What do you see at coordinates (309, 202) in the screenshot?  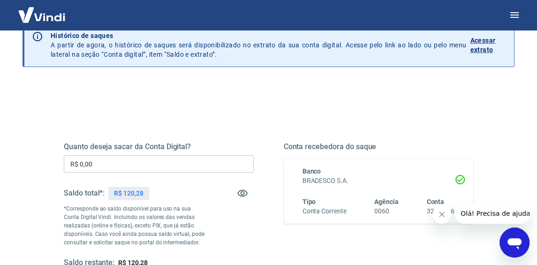 I see `span: Tipo` at bounding box center [309, 202].